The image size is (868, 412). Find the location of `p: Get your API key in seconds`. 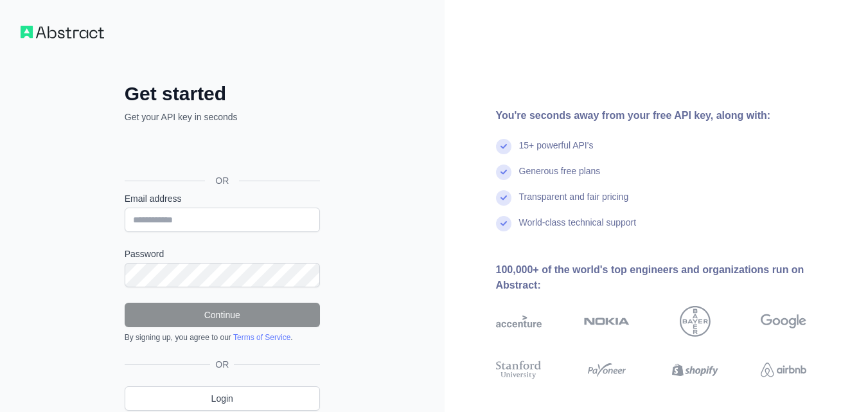

p: Get your API key in seconds is located at coordinates (222, 117).